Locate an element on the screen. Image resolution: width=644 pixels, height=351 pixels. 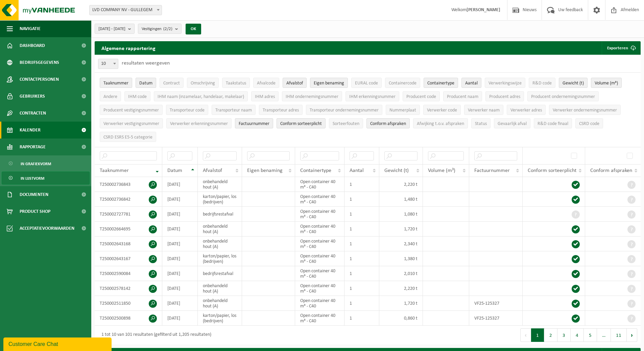
span: Conform sorteerplicht is located at coordinates (300, 124).